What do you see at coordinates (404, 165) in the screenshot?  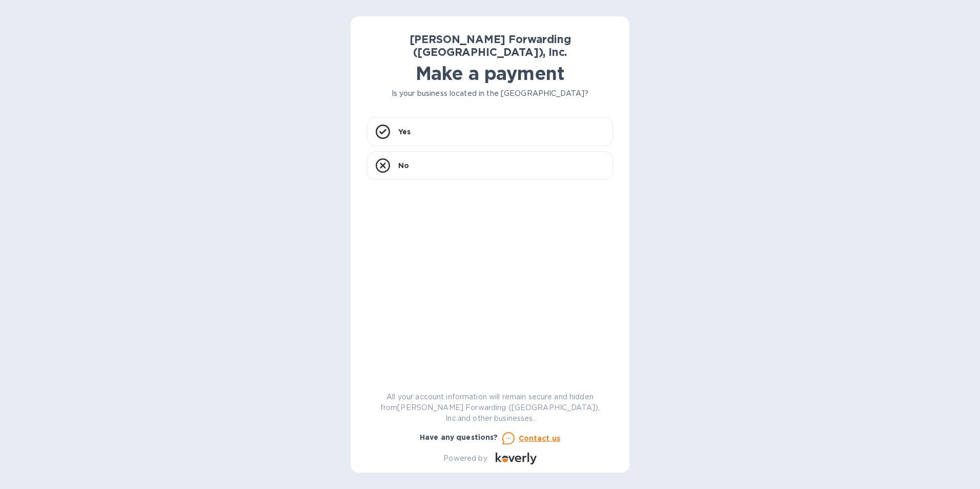 I see `p: No` at bounding box center [404, 165].